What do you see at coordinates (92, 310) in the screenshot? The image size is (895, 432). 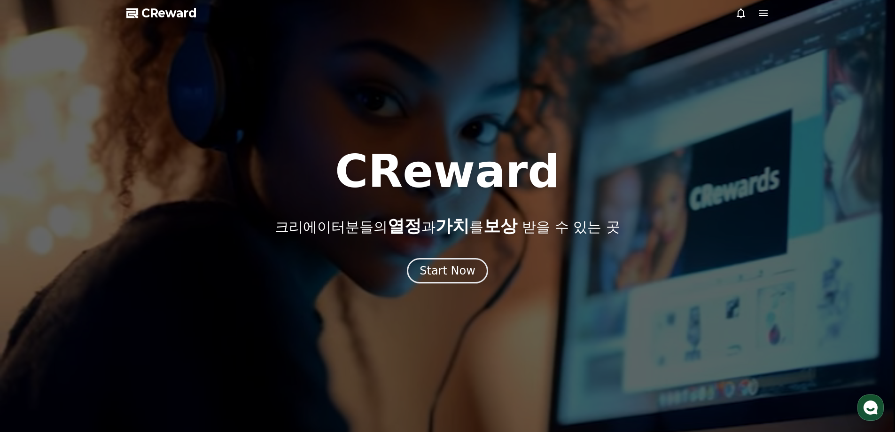 I see `a: 대화` at bounding box center [92, 310].